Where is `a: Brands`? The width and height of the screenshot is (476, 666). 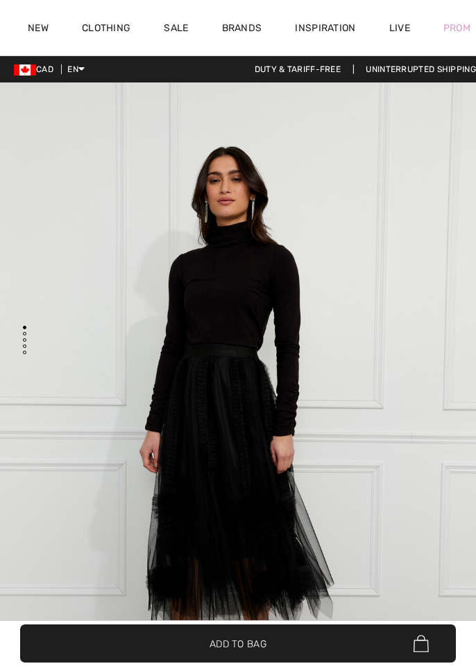
a: Brands is located at coordinates (242, 29).